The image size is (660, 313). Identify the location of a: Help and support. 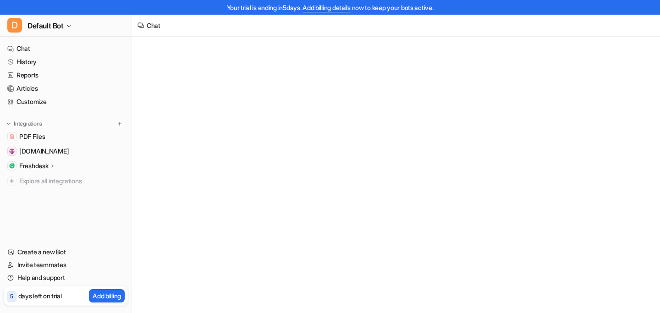
(66, 278).